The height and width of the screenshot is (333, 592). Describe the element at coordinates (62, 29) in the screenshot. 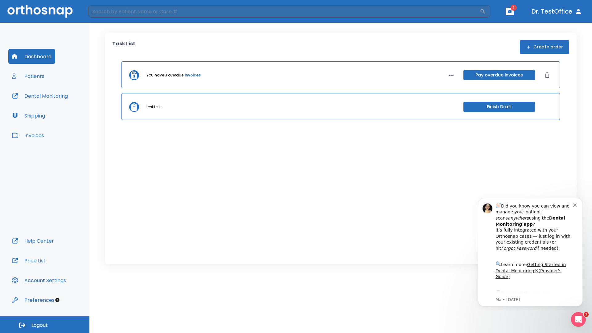

I see `b: Dental Monitoring app` at that location.